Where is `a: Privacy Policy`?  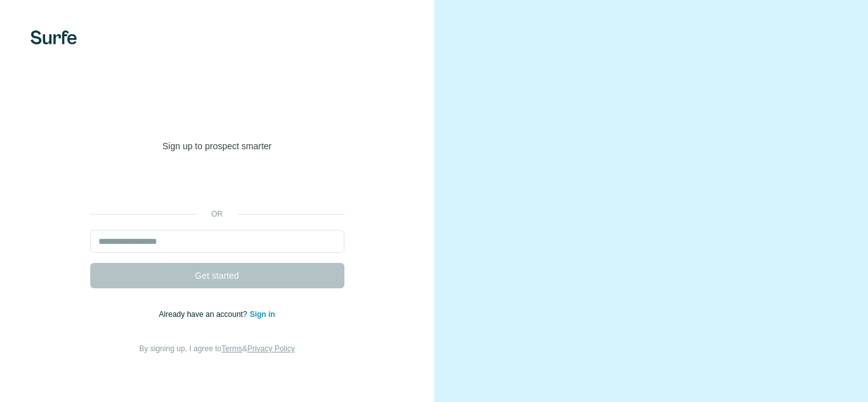 a: Privacy Policy is located at coordinates (270, 349).